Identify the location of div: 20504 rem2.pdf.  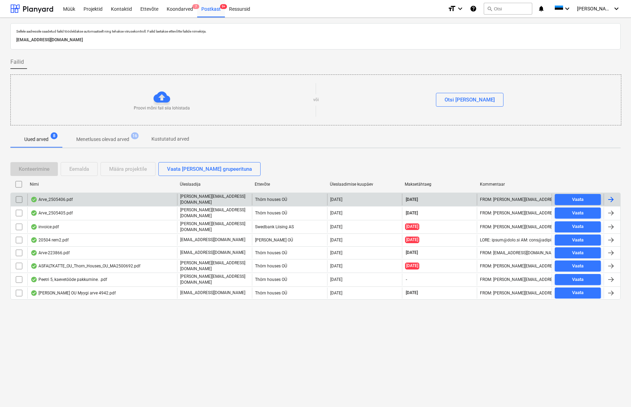
(50, 240).